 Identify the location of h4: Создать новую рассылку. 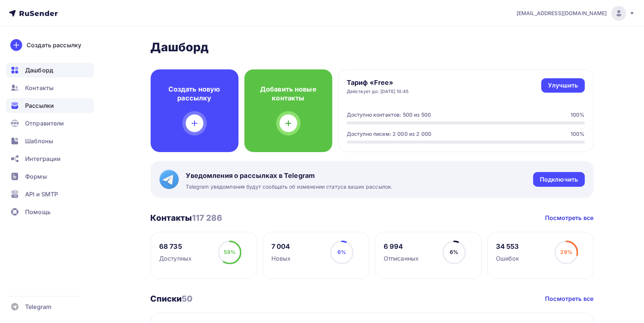
(194, 94).